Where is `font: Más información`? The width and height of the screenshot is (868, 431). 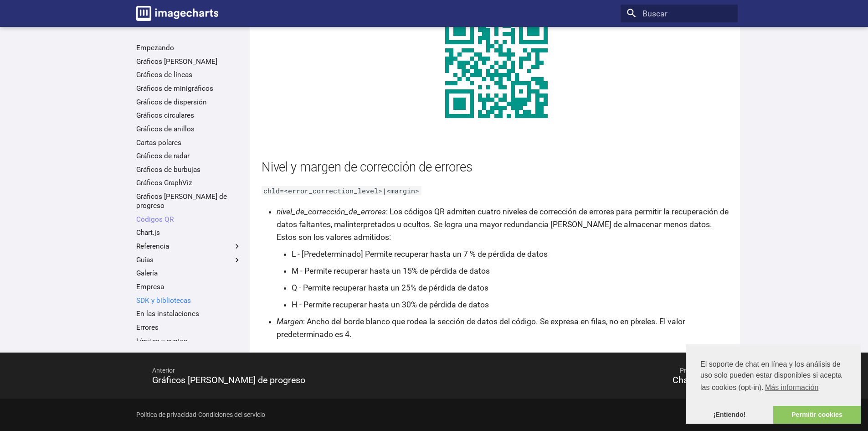
font: Más información is located at coordinates (791, 387).